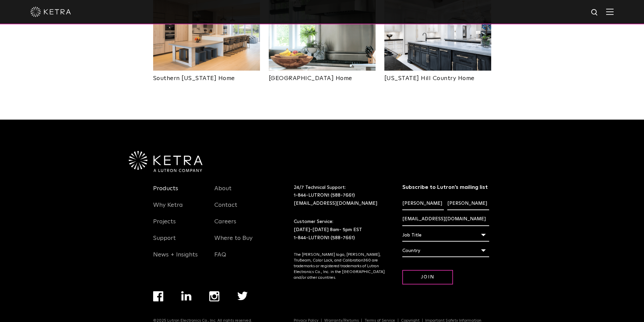  What do you see at coordinates (214, 296) in the screenshot?
I see `img: instagram` at bounding box center [214, 296].